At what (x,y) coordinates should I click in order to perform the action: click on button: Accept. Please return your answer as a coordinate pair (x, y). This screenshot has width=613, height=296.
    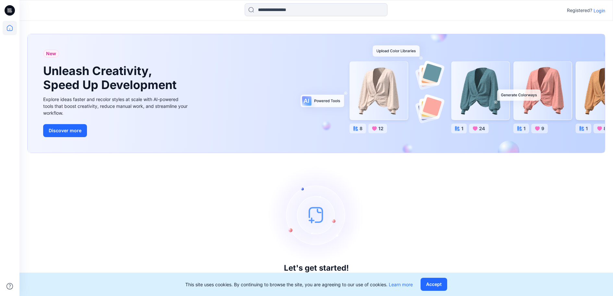
    Looking at the image, I should click on (434, 284).